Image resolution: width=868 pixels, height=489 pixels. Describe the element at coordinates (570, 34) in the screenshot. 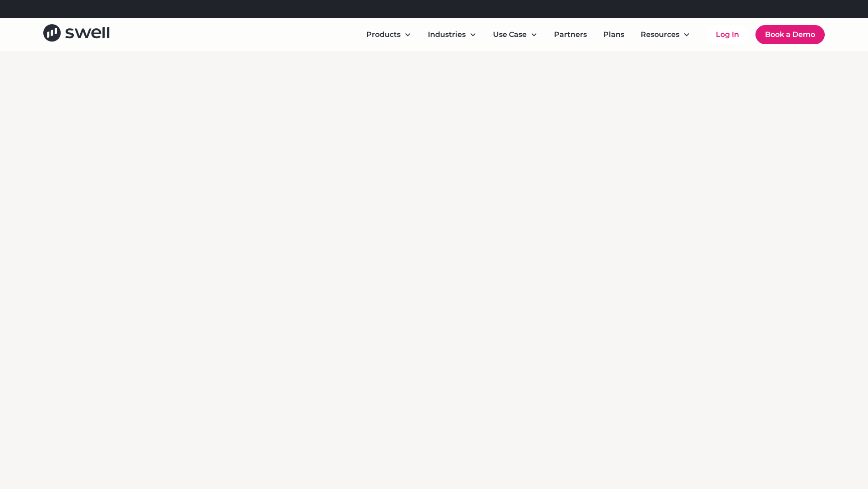

I see `a: Partners` at that location.